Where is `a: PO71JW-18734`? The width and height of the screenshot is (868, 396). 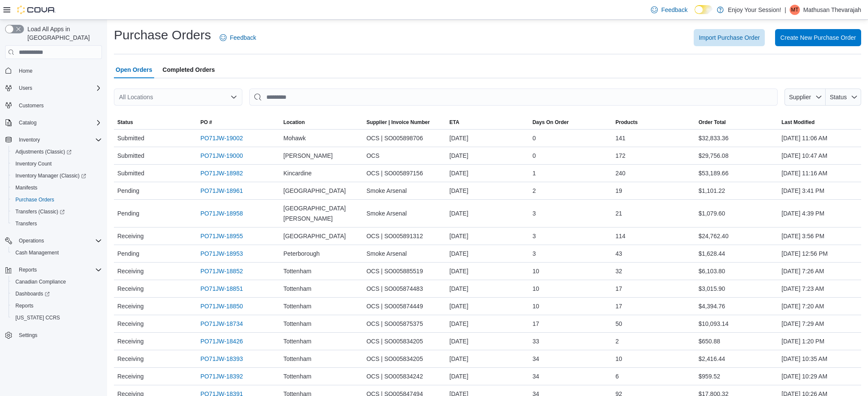
a: PO71JW-18734 is located at coordinates (222, 324).